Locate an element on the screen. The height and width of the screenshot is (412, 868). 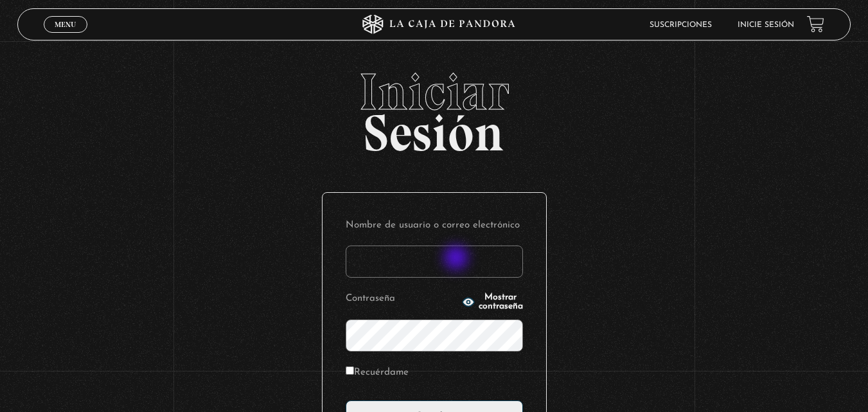
span: Mostrar contraseña is located at coordinates (500, 302).